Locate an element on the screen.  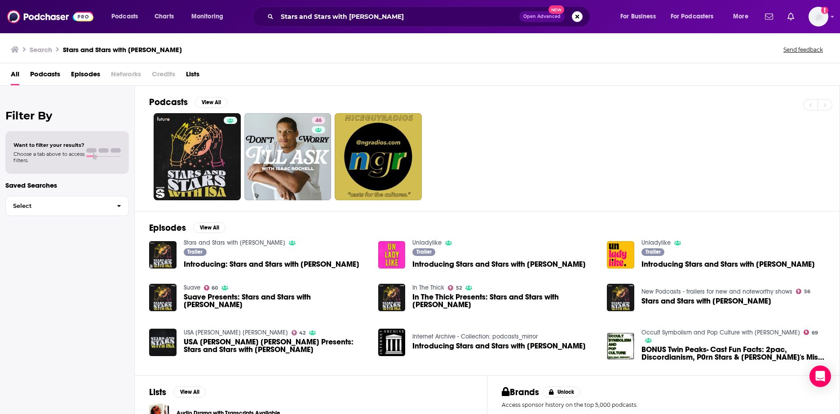
a: All is located at coordinates (15, 76).